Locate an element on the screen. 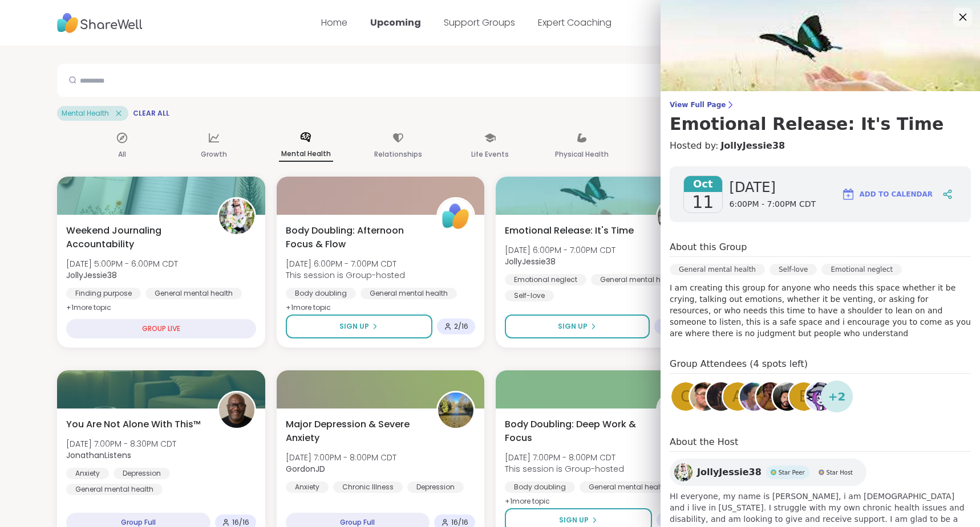 The height and width of the screenshot is (527, 980). img: Star Peer is located at coordinates (773, 473).